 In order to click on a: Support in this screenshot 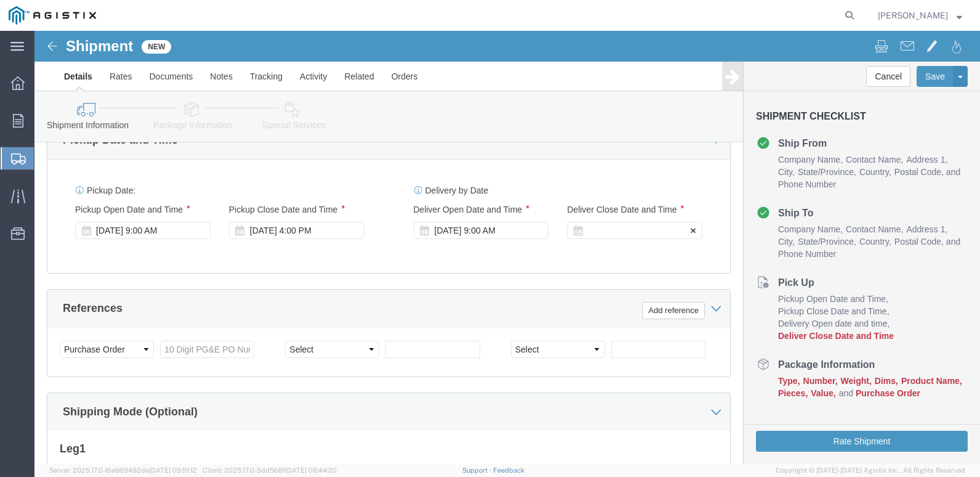, I will do `click(478, 470)`.